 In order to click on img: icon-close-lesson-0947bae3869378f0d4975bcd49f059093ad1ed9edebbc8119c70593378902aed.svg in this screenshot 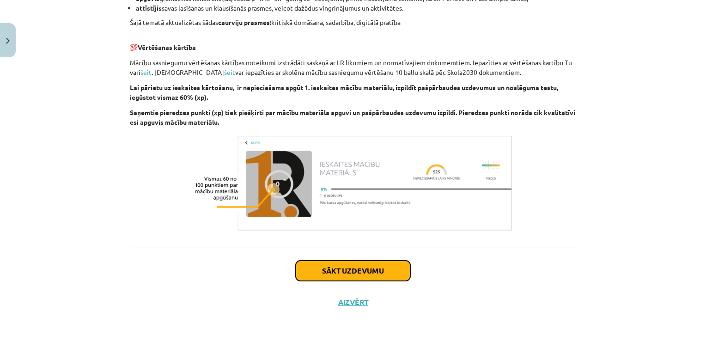, I will do `click(8, 41)`.